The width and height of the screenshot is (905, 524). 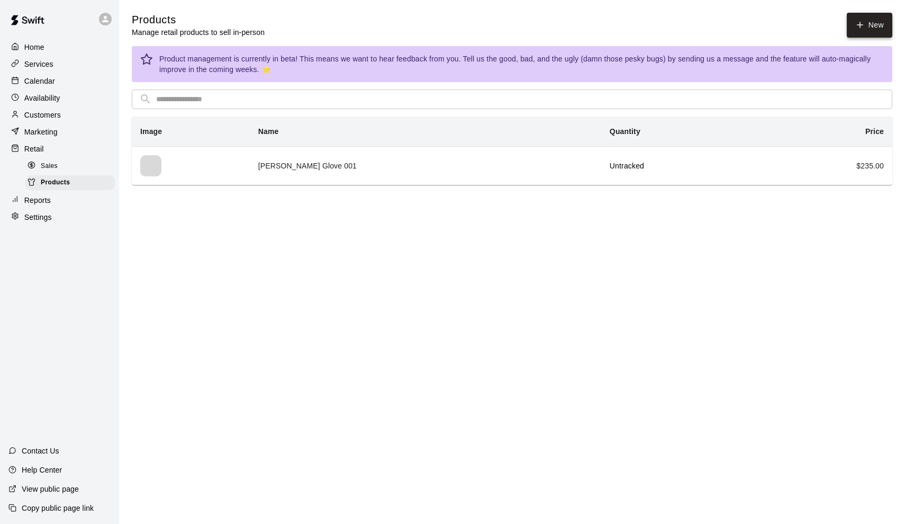 What do you see at coordinates (59, 47) in the screenshot?
I see `a: Home` at bounding box center [59, 47].